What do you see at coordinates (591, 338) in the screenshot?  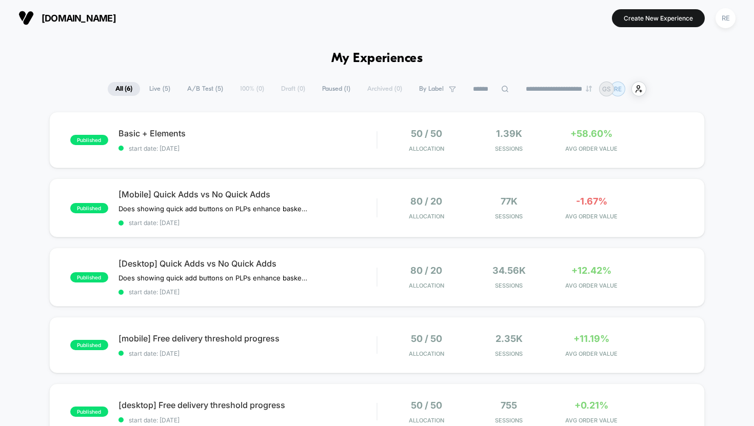 I see `span: +11.19%` at bounding box center [591, 338].